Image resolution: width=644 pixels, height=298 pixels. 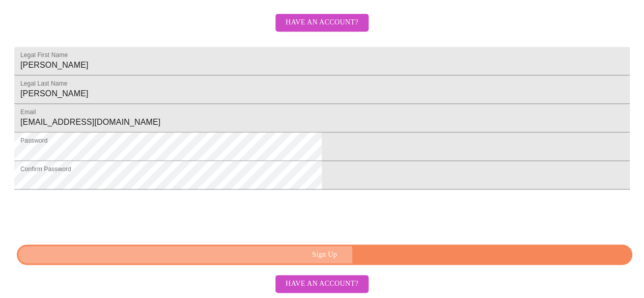 I want to click on span: Sign Up, so click(x=324, y=255).